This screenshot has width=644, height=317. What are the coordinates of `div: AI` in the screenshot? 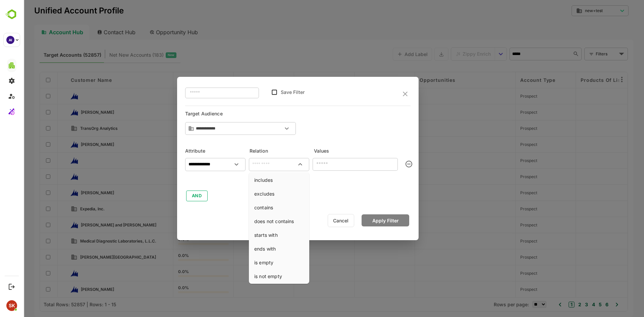 It's located at (10, 40).